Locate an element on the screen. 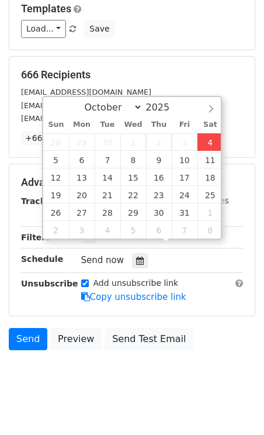 The width and height of the screenshot is (264, 435). span: October 13, 2025 is located at coordinates (82, 177).